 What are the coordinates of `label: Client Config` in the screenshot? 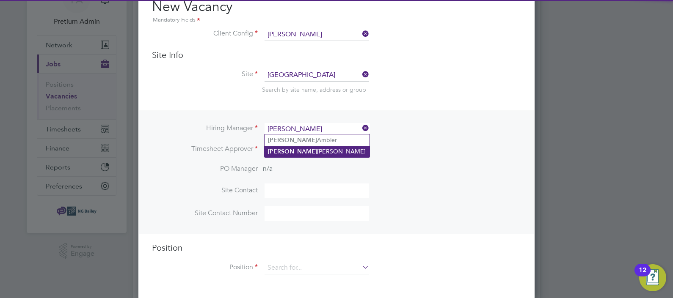 It's located at (205, 33).